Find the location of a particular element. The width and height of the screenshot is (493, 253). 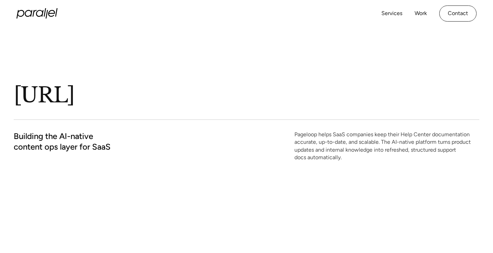

p: Pageloop helps SaaS companies keep their Help Center documentation accurate, up-to-date, and scal... is located at coordinates (387, 146).